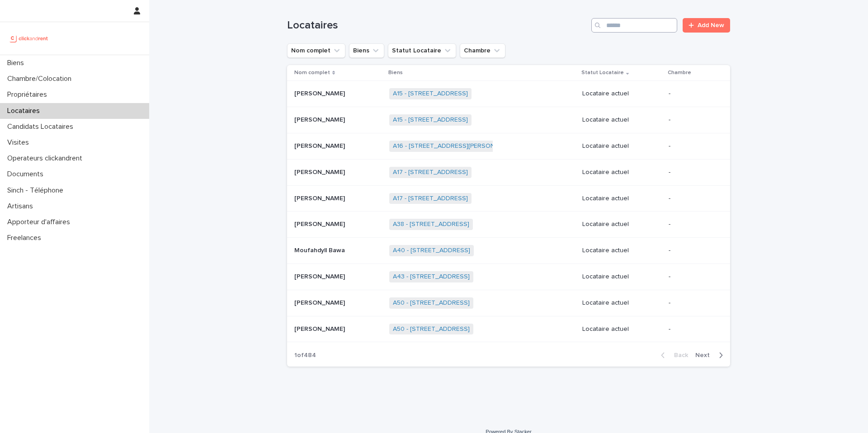 The image size is (868, 433). What do you see at coordinates (678, 355) in the screenshot?
I see `span: Back` at bounding box center [678, 355].